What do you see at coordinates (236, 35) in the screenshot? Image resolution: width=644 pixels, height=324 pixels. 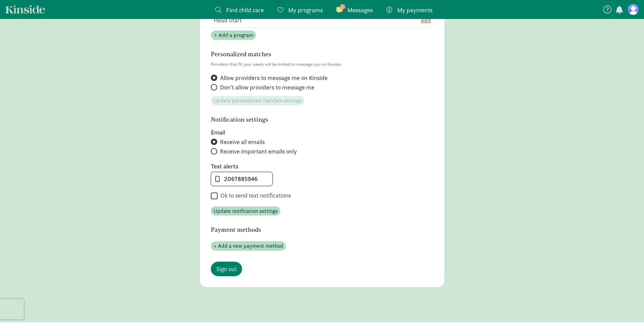 I see `span: Add a program` at bounding box center [236, 35].